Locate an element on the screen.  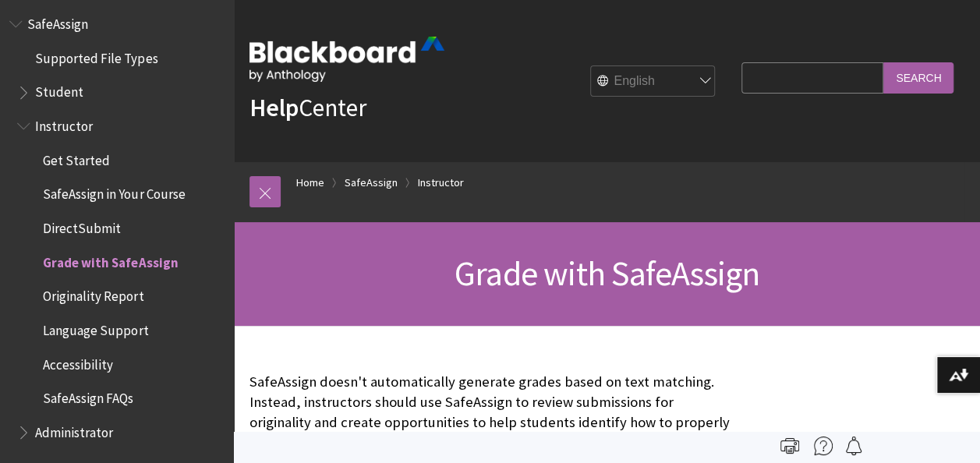
a: Instructor is located at coordinates (440, 183).